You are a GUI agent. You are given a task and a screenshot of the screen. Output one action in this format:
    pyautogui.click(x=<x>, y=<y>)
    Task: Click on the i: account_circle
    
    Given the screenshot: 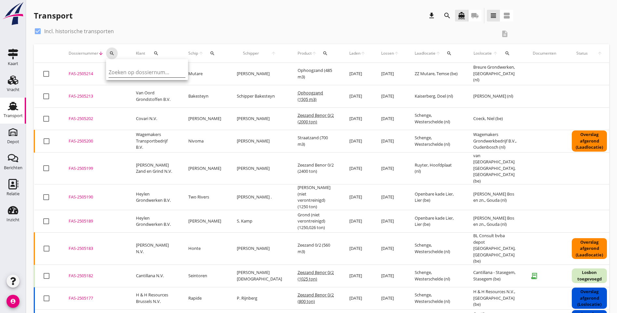 What is the action you would take?
    pyautogui.click(x=13, y=301)
    